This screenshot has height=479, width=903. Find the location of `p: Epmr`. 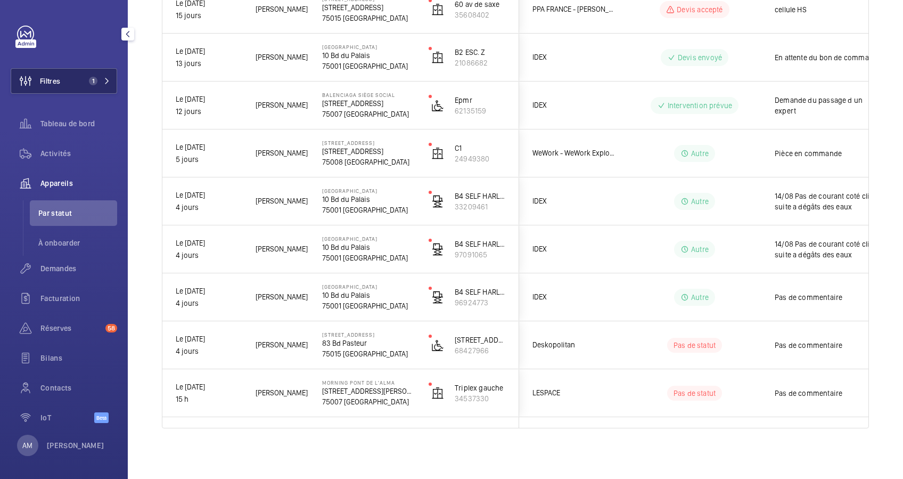

p: Epmr is located at coordinates (480, 100).